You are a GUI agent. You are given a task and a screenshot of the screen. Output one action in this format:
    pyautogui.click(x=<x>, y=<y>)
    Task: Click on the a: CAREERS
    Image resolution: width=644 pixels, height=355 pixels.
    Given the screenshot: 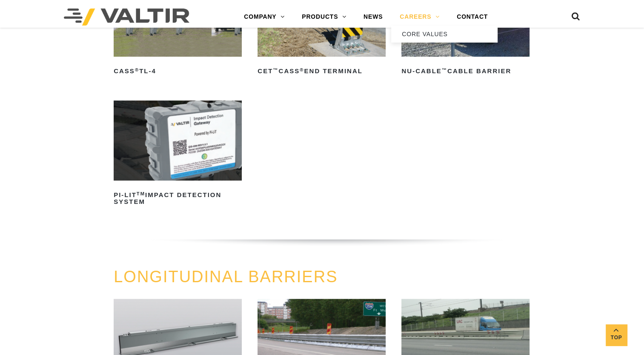 What is the action you would take?
    pyautogui.click(x=420, y=17)
    